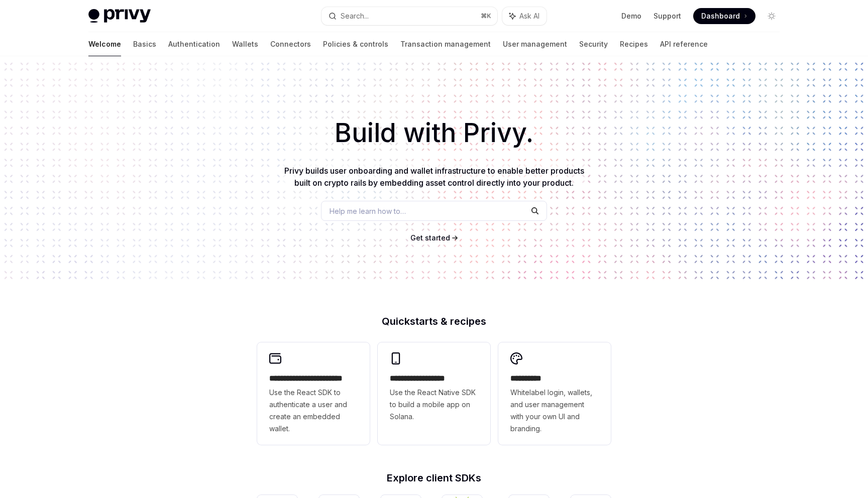 Image resolution: width=868 pixels, height=498 pixels. What do you see at coordinates (720, 16) in the screenshot?
I see `span: Dashboard` at bounding box center [720, 16].